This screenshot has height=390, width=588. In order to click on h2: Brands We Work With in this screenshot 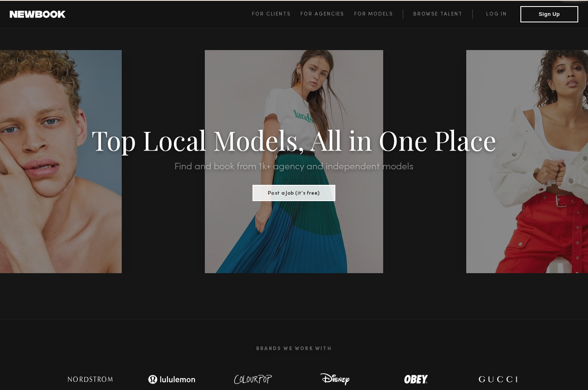, I will do `click(294, 349)`.